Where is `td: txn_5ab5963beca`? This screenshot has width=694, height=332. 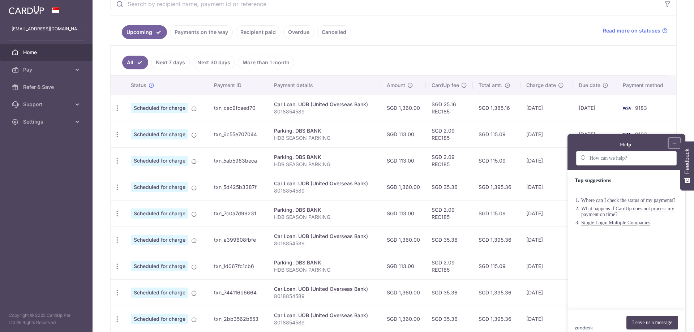
td: txn_5ab5963beca is located at coordinates (238, 160).